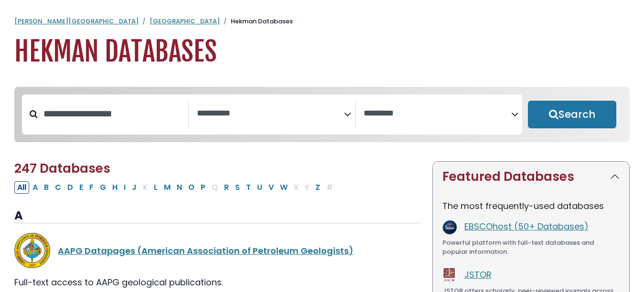 Image resolution: width=644 pixels, height=292 pixels. Describe the element at coordinates (115, 188) in the screenshot. I see `button: Filter Results H` at that location.